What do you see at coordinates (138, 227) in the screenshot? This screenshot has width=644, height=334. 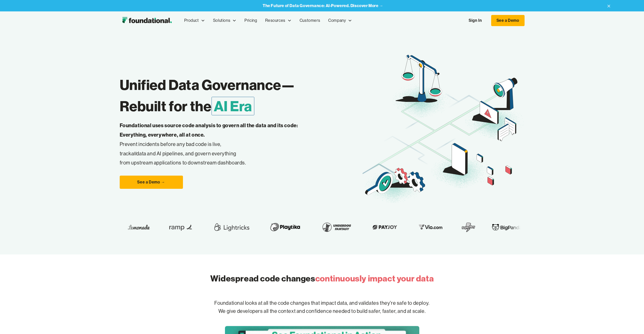 I see `img: Lemonade` at bounding box center [138, 227].